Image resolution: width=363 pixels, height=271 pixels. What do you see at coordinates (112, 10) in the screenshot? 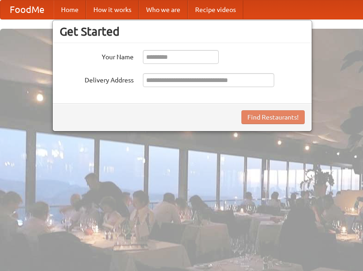
I see `a: How it works` at bounding box center [112, 10].